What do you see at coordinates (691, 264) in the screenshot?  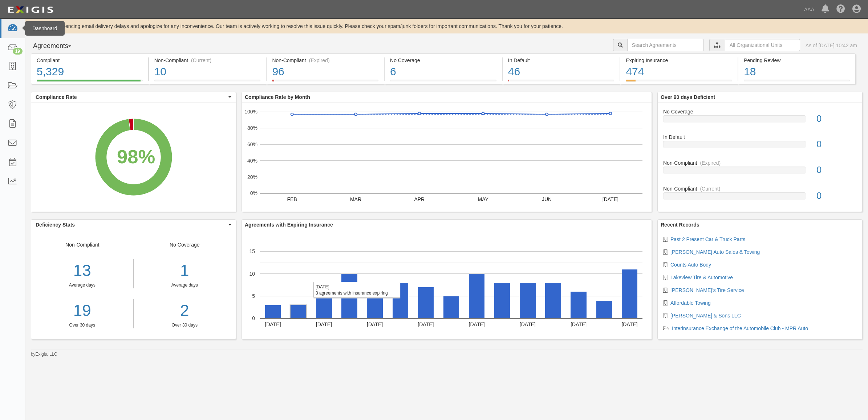 I see `a: Counts Auto Body` at bounding box center [691, 264].